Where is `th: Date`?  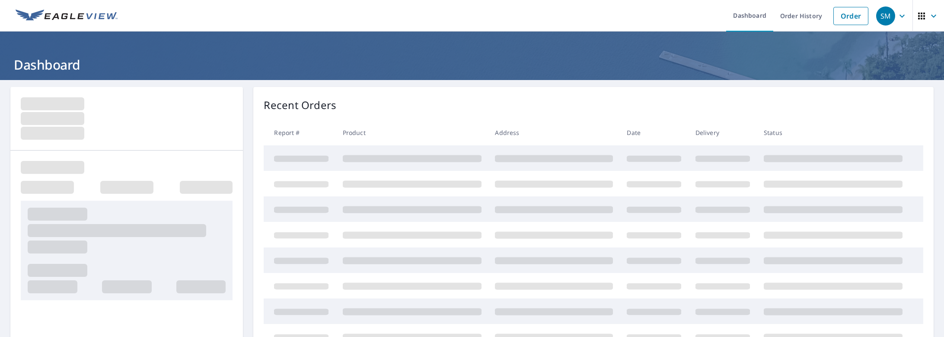
th: Date is located at coordinates (654, 132).